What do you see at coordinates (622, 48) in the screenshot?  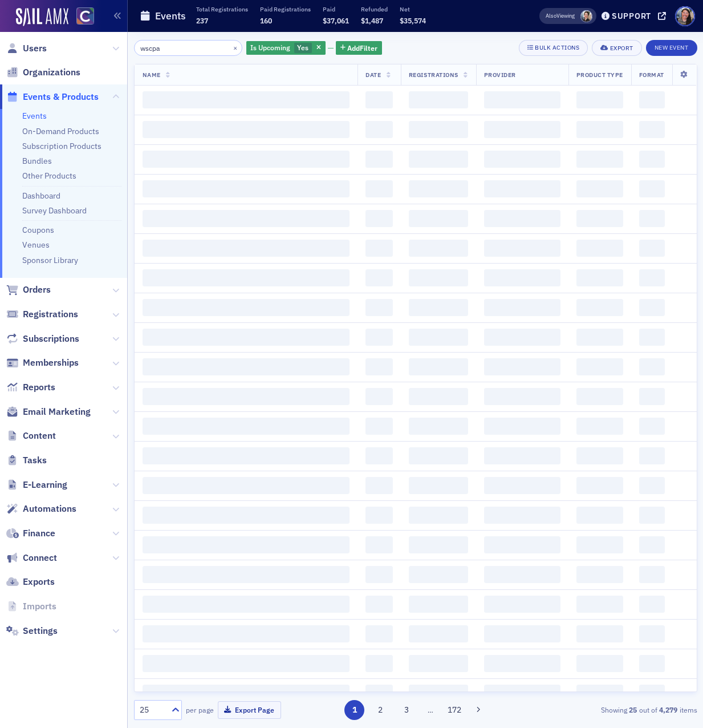 I see `div: Export` at bounding box center [622, 48].